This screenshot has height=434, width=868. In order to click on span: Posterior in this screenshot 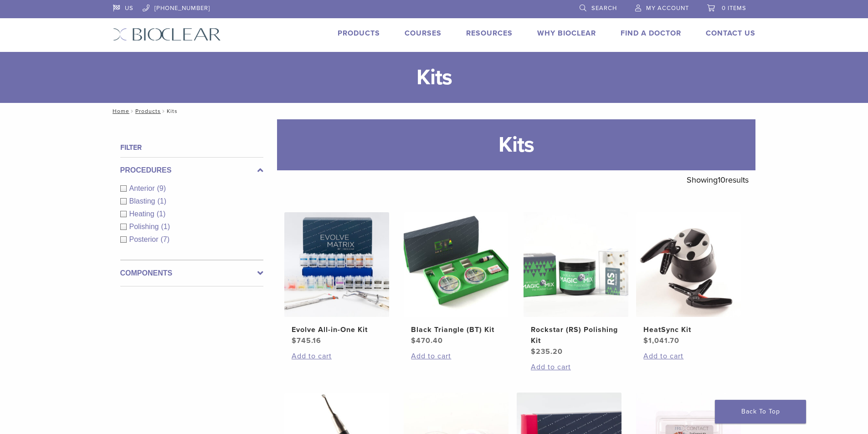, I will do `click(145, 240)`.